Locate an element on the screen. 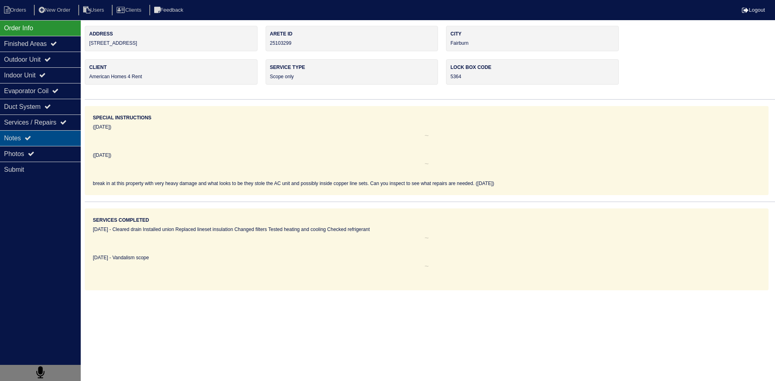  label: Arete ID is located at coordinates (352, 34).